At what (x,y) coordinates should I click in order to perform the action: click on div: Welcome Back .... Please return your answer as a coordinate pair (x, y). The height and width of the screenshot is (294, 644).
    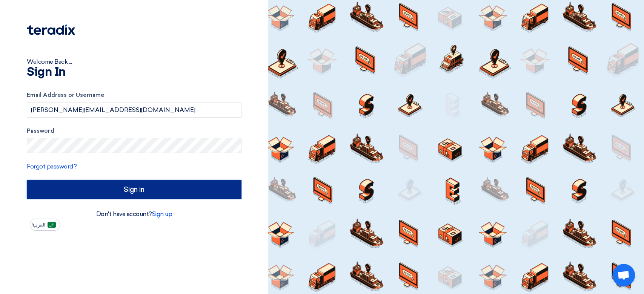
    Looking at the image, I should click on (134, 62).